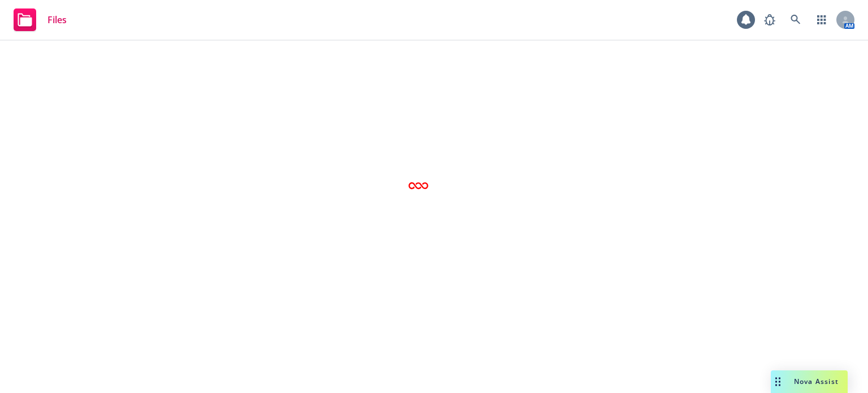  I want to click on a: Switch app, so click(822, 19).